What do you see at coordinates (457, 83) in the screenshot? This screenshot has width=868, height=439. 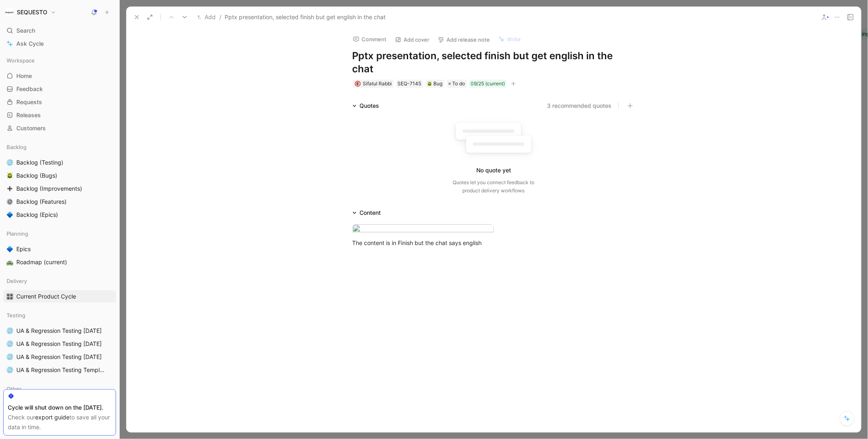 I see `div: To do` at bounding box center [457, 83].